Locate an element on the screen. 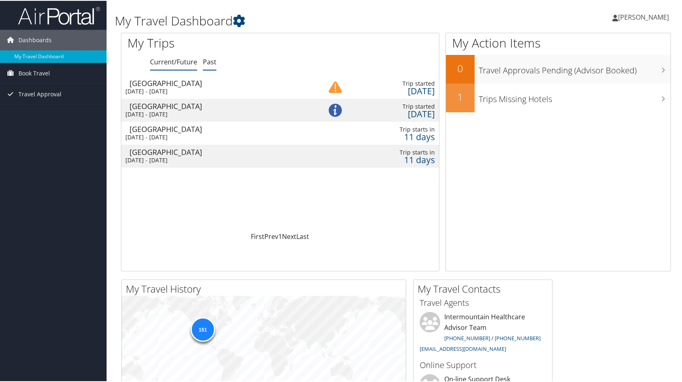 The height and width of the screenshot is (382, 682). img: airportal-logo.png is located at coordinates (59, 15).